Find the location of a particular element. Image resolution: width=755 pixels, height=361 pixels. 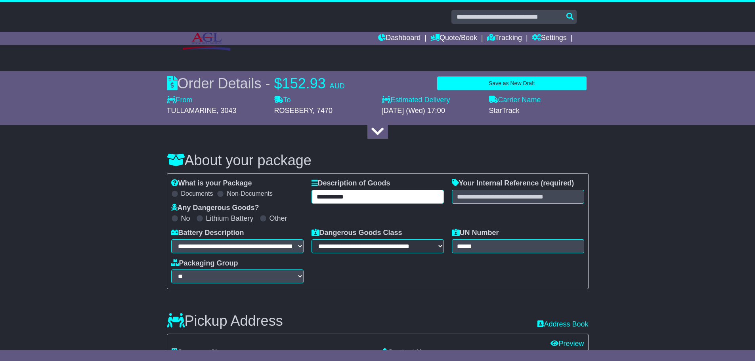

label: To is located at coordinates (283, 100).